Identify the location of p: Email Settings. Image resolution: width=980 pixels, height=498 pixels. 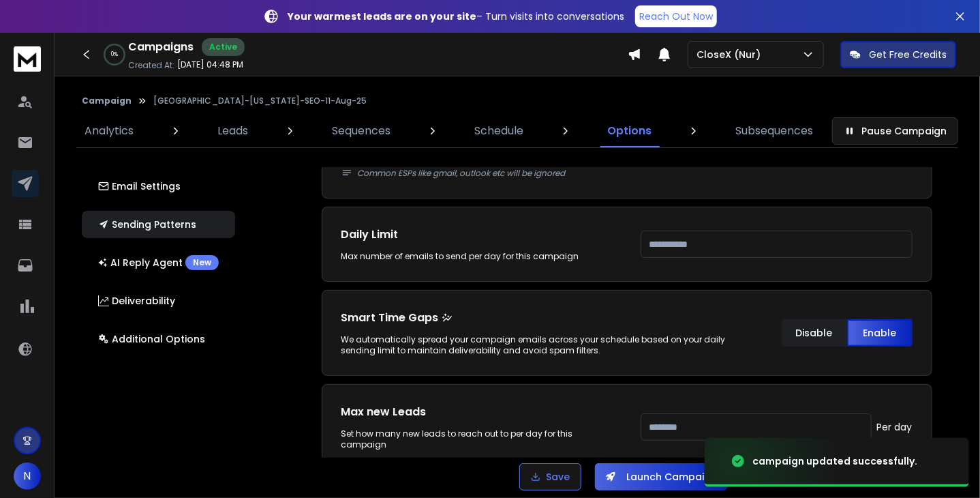
(139, 186).